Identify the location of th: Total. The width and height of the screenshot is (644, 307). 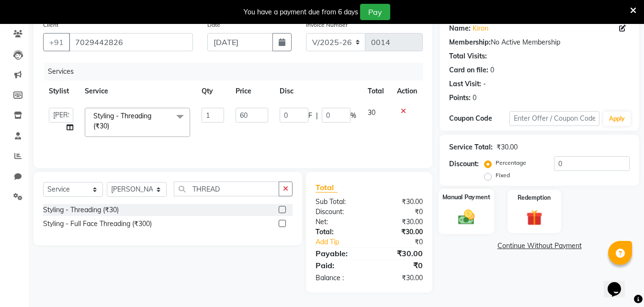
(377, 91).